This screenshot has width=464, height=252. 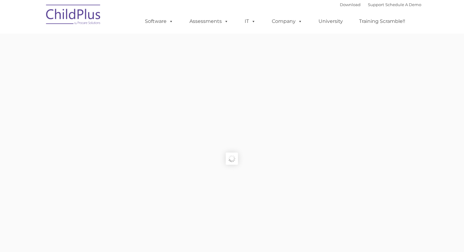 What do you see at coordinates (250, 21) in the screenshot?
I see `a: IT` at bounding box center [250, 21].